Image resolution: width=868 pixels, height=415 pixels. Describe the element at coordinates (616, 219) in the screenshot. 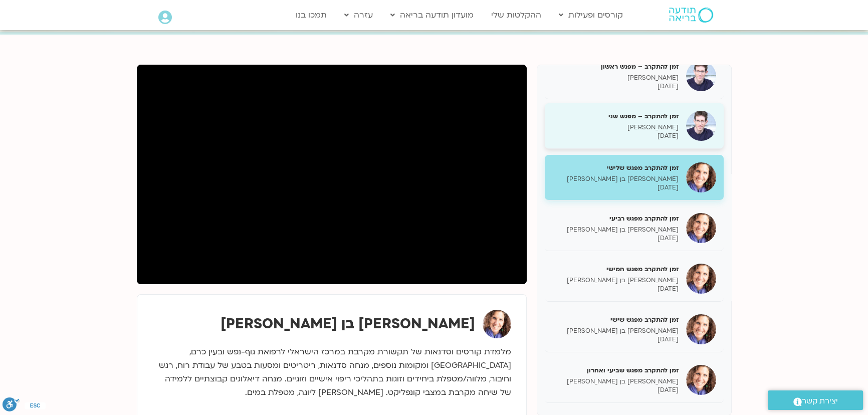

I see `h5: זמן להתקרב מפגש רביעי` at that location.